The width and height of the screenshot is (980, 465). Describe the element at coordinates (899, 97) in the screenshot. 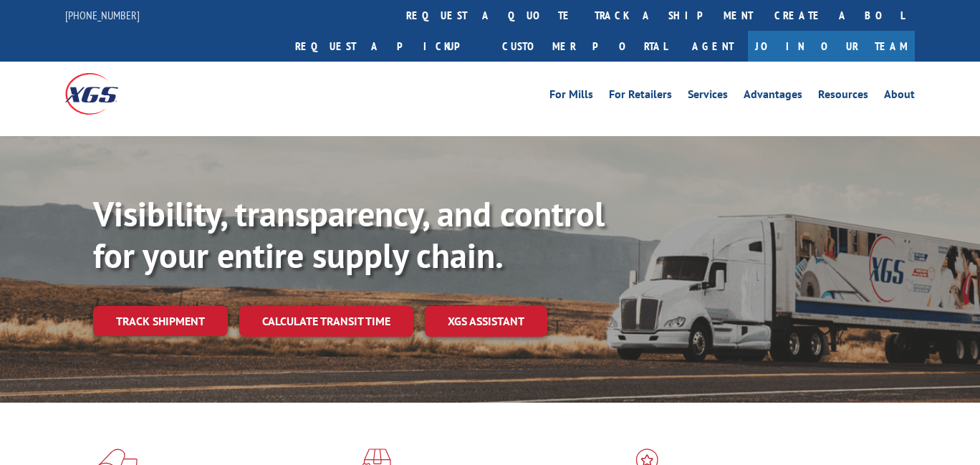

I see `a: About` at that location.